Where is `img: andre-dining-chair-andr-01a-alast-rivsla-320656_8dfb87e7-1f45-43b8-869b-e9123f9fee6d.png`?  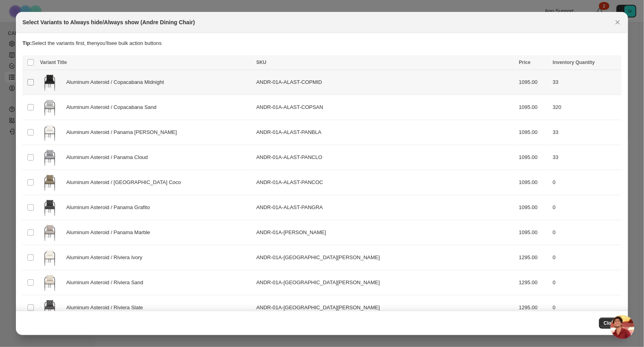 img: andre-dining-chair-andr-01a-alast-rivsla-320656_8dfb87e7-1f45-43b8-869b-e9123f9fee6d.png is located at coordinates (50, 307).